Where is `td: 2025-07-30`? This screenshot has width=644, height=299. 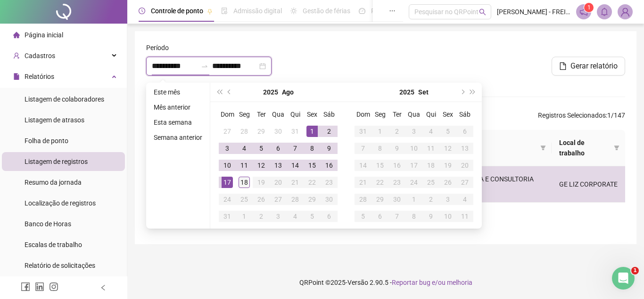 td: 2025-07-30 is located at coordinates (278, 131).